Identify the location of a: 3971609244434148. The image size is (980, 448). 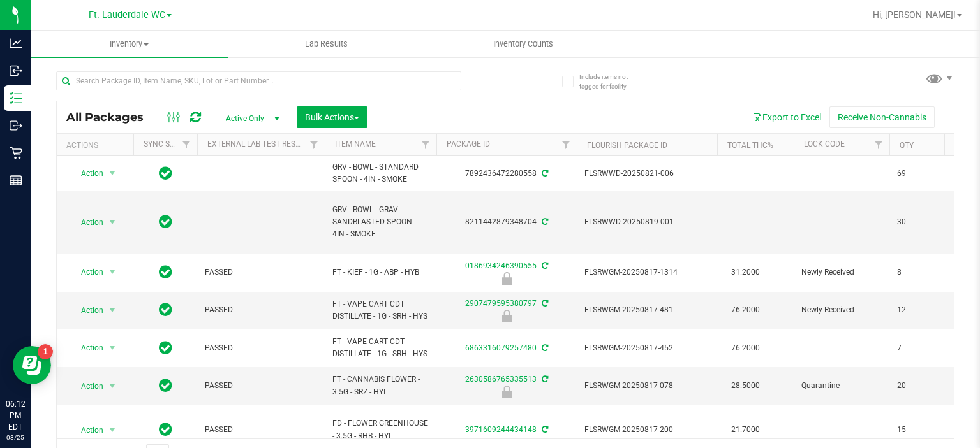
(501, 430).